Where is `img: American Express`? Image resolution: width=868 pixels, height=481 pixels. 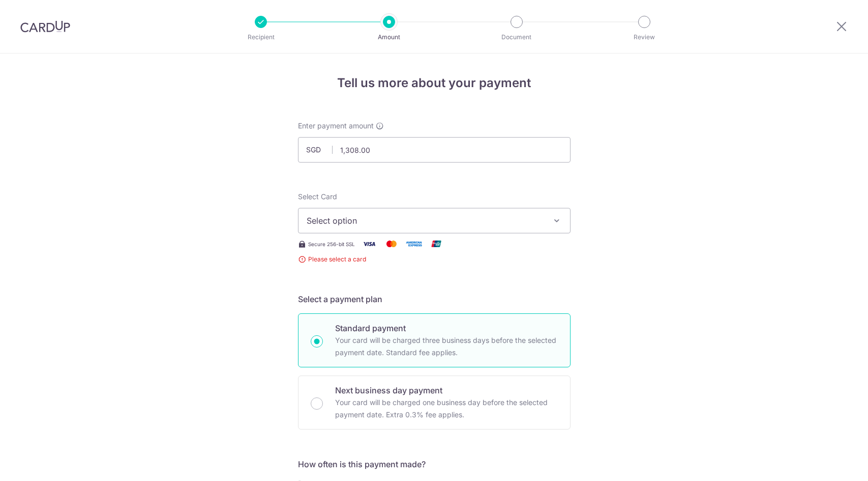 img: American Express is located at coordinates (414, 243).